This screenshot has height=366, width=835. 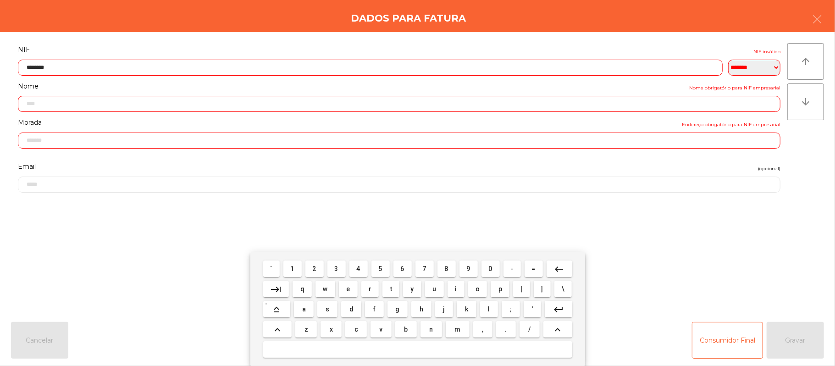 What do you see at coordinates (766, 51) in the screenshot?
I see `span: NIF inválido` at bounding box center [766, 51].